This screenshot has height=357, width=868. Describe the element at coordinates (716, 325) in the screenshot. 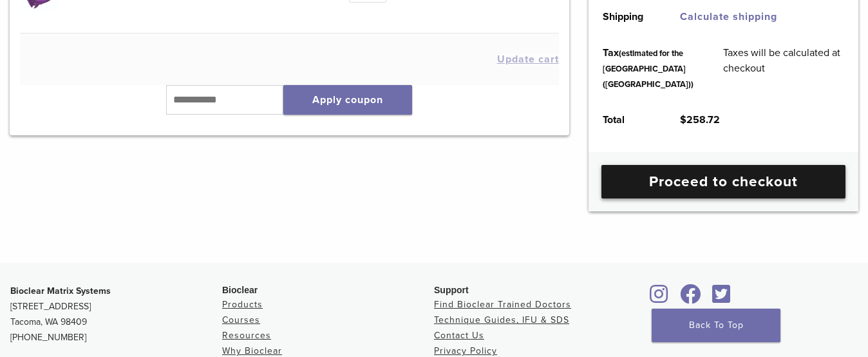

I see `a: Back To Top` at that location.